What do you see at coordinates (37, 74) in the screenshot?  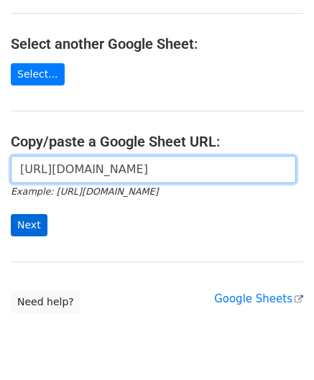 I see `a: Select...` at bounding box center [37, 74].